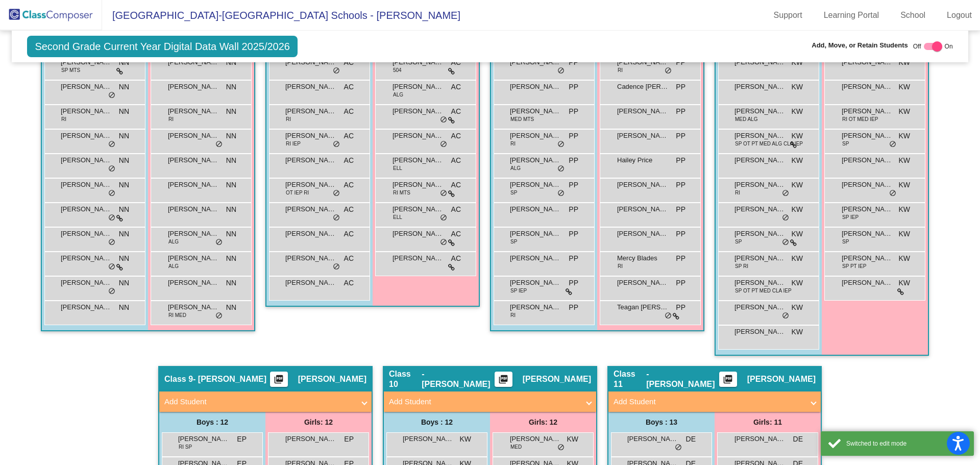 The image size is (980, 465). What do you see at coordinates (405, 379) in the screenshot?
I see `span: Class 10` at bounding box center [405, 379].